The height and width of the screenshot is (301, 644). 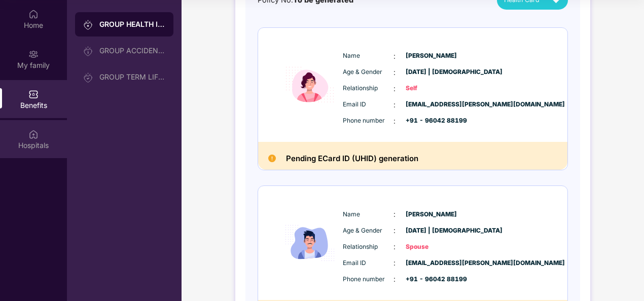 I want to click on span: Spouse, so click(x=431, y=247).